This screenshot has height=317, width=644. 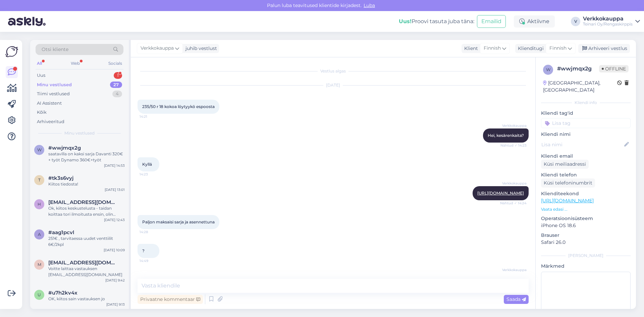 What do you see at coordinates (369, 6) in the screenshot?
I see `span: Luba` at bounding box center [369, 6].